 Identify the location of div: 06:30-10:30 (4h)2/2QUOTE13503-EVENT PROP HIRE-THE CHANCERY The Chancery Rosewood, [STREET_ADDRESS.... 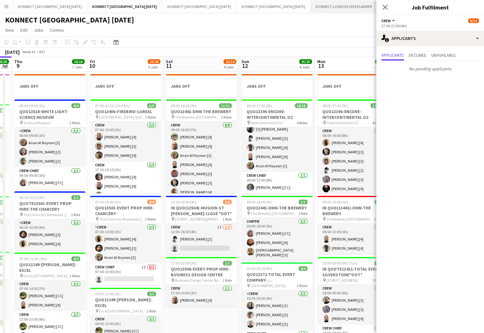
(50, 220).